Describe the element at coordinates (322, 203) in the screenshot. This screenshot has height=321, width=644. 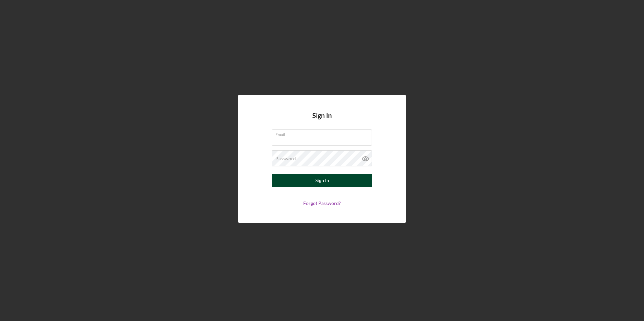
I see `a: Forgot Password?` at that location.